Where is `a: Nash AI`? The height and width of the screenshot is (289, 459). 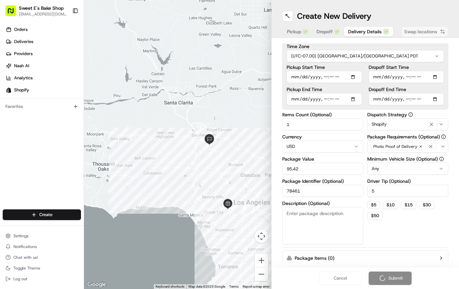
a: Nash AI is located at coordinates (43, 66).